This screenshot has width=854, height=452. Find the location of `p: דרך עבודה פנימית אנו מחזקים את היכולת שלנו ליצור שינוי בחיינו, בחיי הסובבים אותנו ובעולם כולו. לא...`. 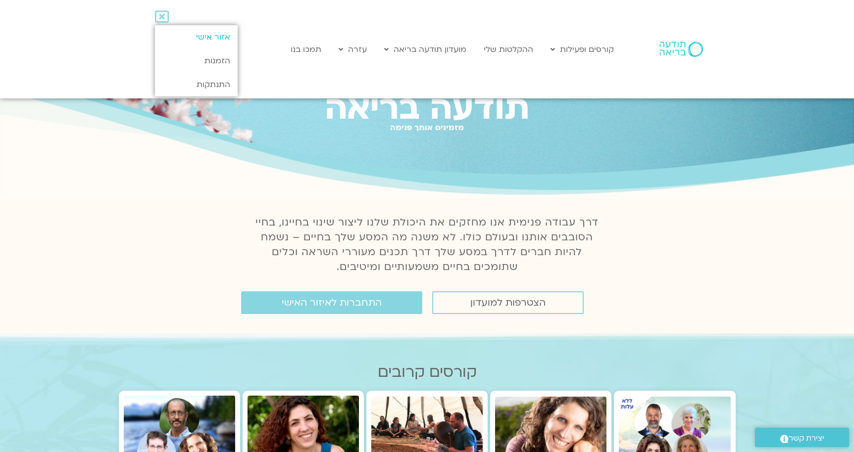

p: דרך עבודה פנימית אנו מחזקים את היכולת שלנו ליצור שינוי בחיינו, בחיי הסובבים אותנו ובעולם כולו. לא... is located at coordinates (427, 245).